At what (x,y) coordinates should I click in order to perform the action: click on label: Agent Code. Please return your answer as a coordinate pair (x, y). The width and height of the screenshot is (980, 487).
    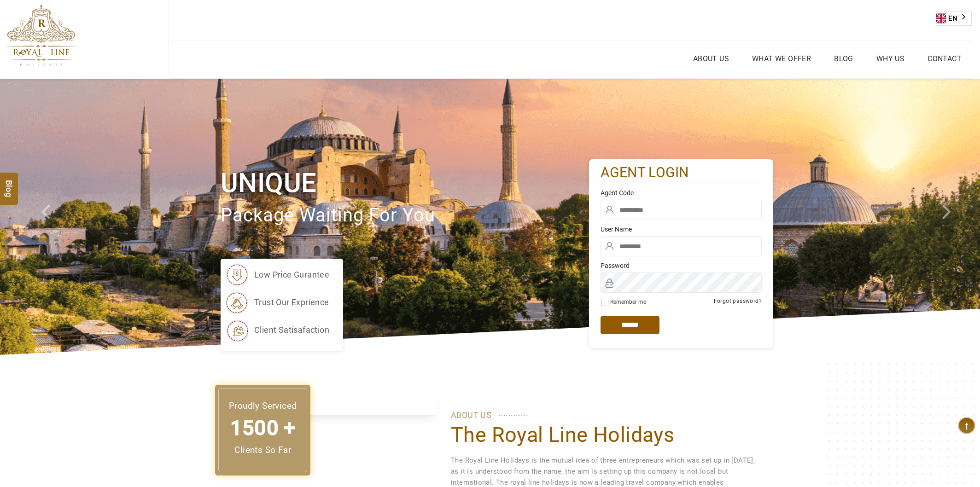
    Looking at the image, I should click on (682, 193).